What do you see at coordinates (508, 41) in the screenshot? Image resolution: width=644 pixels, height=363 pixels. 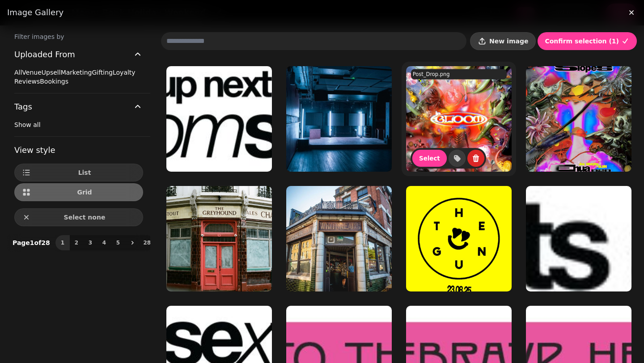 I see `span: New image` at bounding box center [508, 41].